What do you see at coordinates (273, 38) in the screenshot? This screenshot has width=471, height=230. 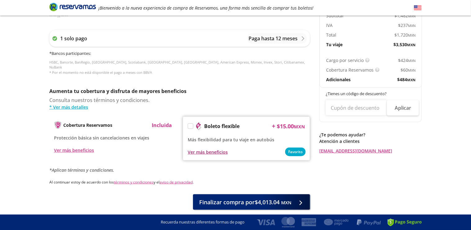 I see `p: Paga hasta 12 meses` at bounding box center [273, 38].